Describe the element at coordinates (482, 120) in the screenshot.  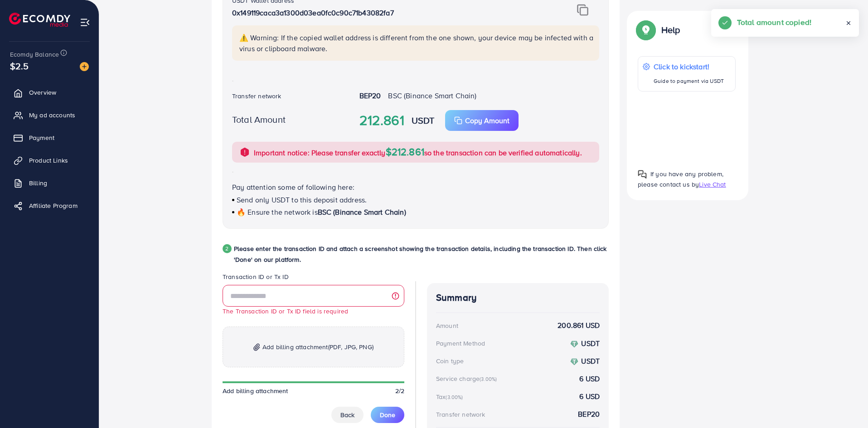
I see `button: Copy Amount` at that location.